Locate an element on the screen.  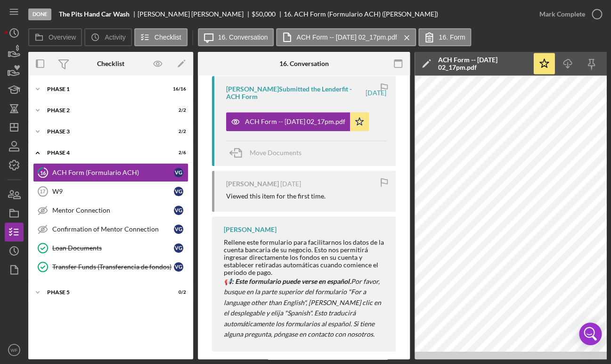
label: Checklist is located at coordinates (168, 37).